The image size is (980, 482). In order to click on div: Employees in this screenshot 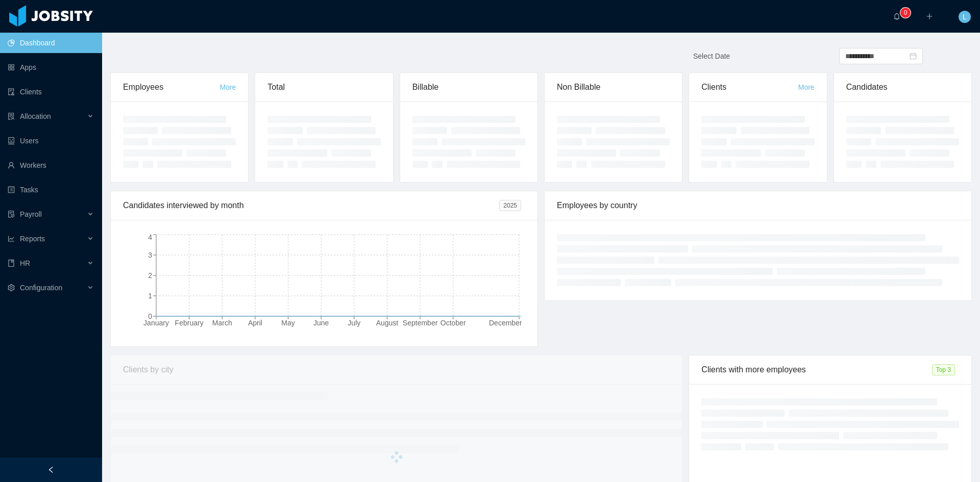, I will do `click(171, 88)`.